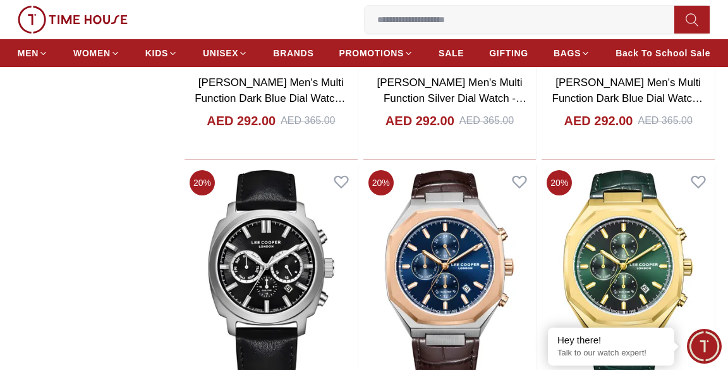  Describe the element at coordinates (221, 53) in the screenshot. I see `span: UNISEX` at that location.